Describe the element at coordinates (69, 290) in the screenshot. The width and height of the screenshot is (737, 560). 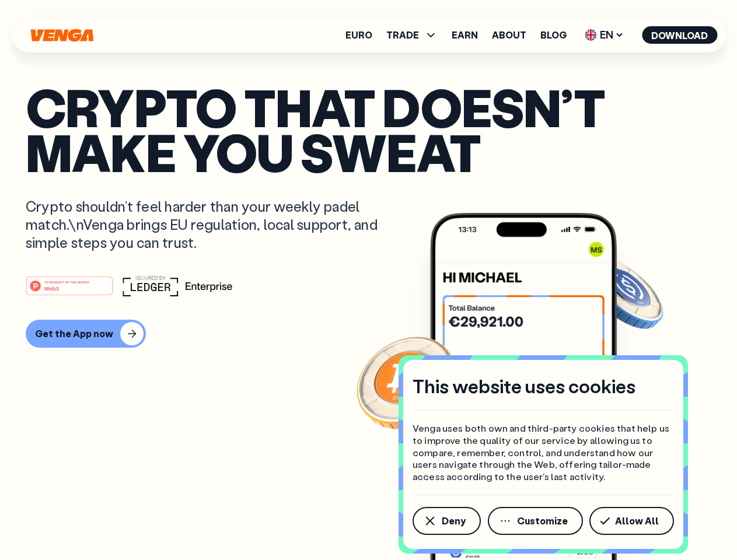
I see `a: #1 PRODUCT OF THE MONTHWeb3` at that location.